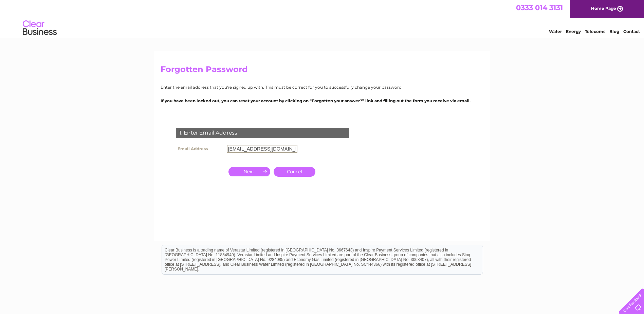 Image resolution: width=644 pixels, height=314 pixels. Describe the element at coordinates (200, 149) in the screenshot. I see `th: Email Address` at that location.